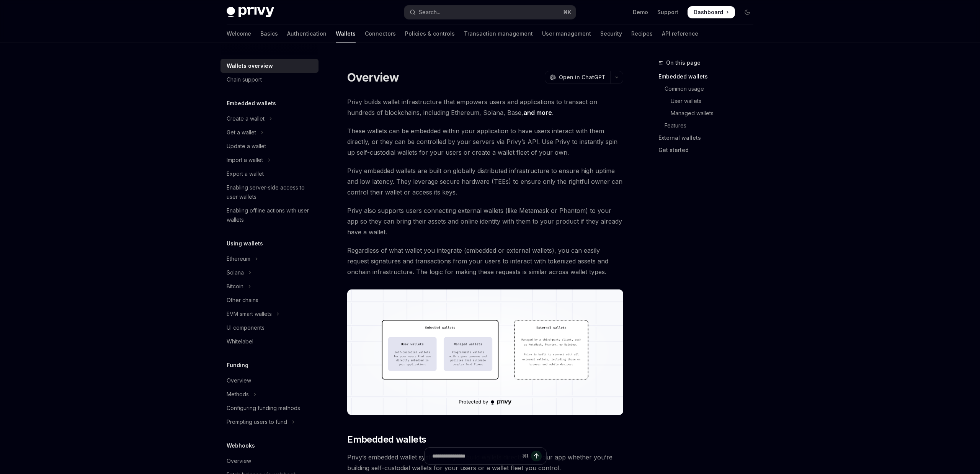 The height and width of the screenshot is (474, 980). Describe the element at coordinates (387, 440) in the screenshot. I see `span: Embedded wallets` at that location.